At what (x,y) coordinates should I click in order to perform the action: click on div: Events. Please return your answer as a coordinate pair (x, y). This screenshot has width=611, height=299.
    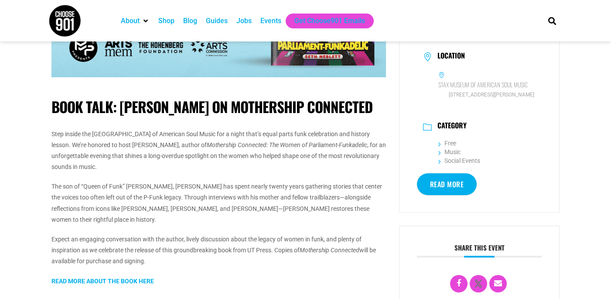
    Looking at the image, I should click on (271, 21).